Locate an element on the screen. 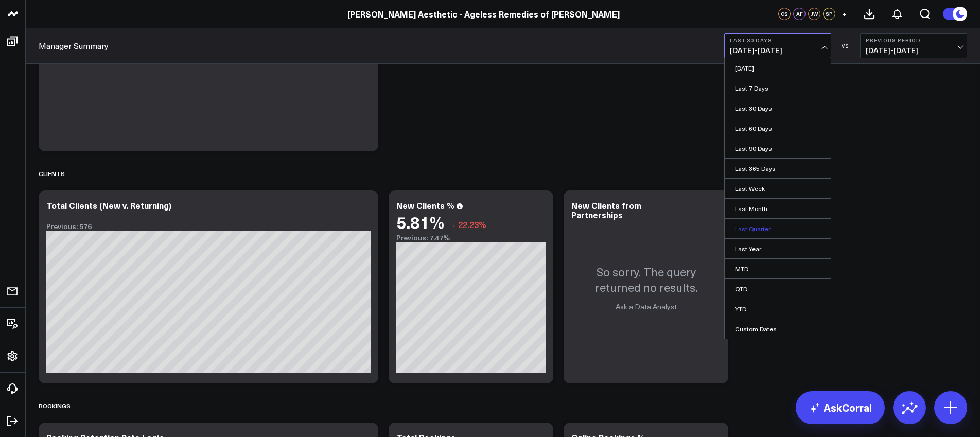 The image size is (980, 437). div: SP is located at coordinates (829, 14).